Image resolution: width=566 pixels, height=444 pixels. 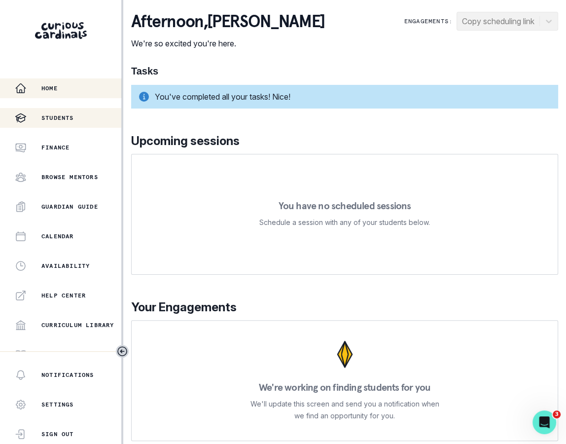 I want to click on button: Toggle sidebar, so click(x=122, y=351).